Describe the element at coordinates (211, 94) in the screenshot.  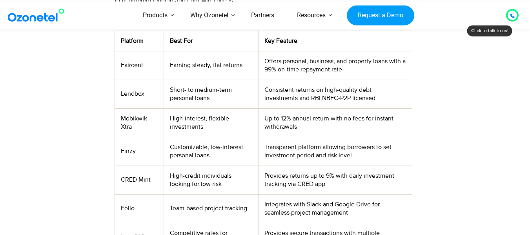
I see `td: Short- to medium-term personal loans` at that location.